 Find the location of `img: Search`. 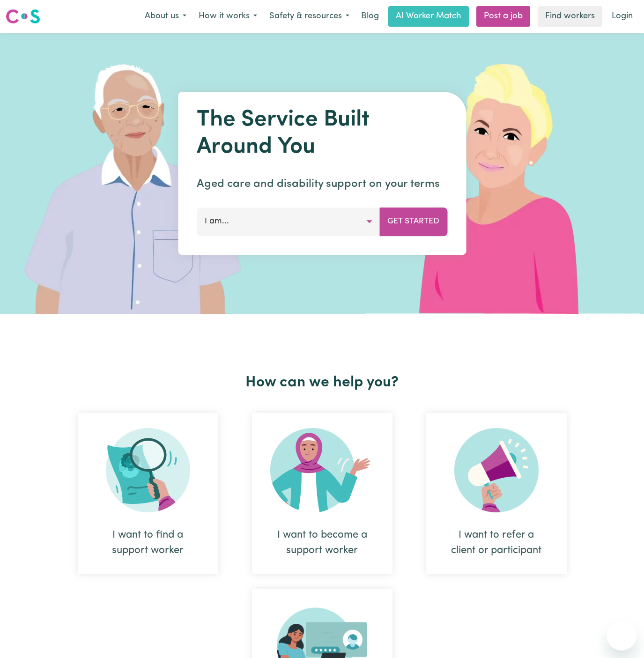

img: Search is located at coordinates (148, 470).